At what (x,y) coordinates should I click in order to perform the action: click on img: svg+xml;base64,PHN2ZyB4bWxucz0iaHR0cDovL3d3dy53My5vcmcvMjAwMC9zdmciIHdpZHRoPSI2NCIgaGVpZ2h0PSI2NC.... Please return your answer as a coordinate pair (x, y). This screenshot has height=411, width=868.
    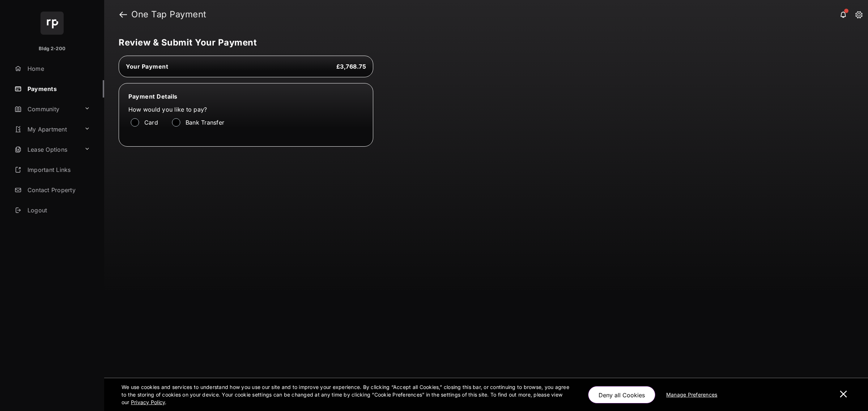
    Looking at the image, I should click on (52, 23).